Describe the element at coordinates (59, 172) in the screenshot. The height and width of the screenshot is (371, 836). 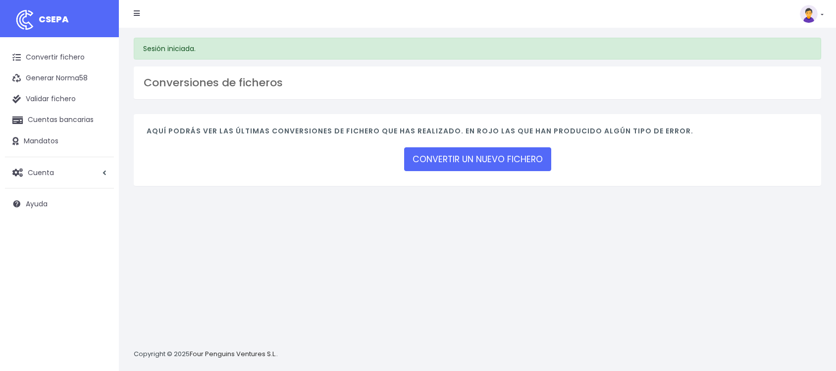
I see `a: Cuenta` at that location.